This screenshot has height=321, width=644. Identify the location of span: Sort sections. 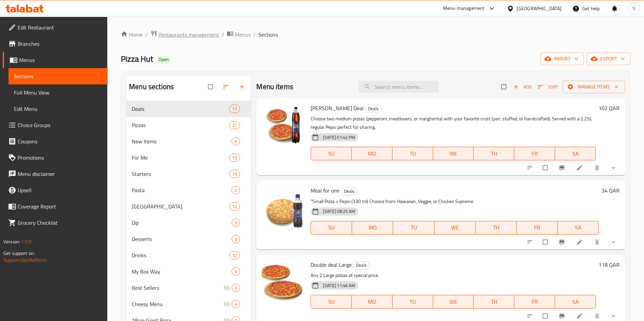
(226, 87).